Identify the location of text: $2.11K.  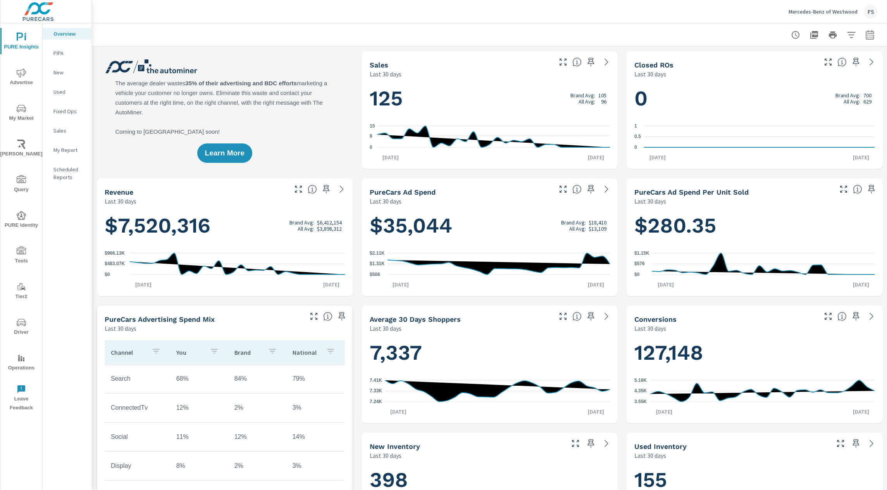
(377, 253).